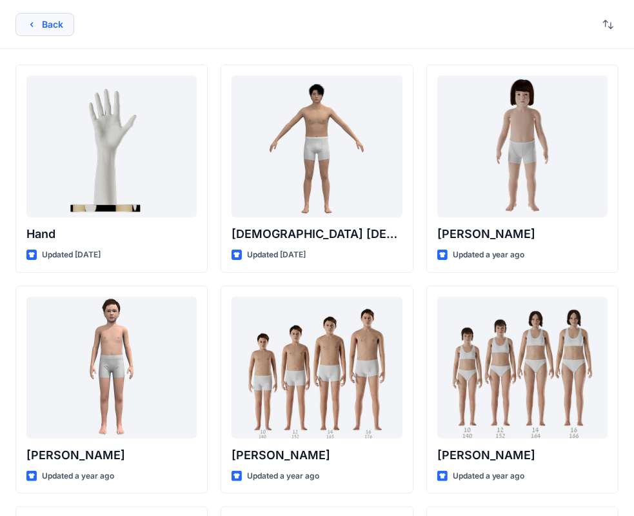 This screenshot has width=634, height=516. I want to click on a: Emil, so click(112, 368).